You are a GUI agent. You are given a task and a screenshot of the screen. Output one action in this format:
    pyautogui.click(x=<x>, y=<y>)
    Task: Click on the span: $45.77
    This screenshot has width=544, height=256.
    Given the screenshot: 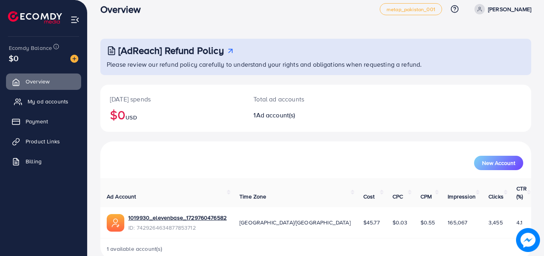 What is the action you would take?
    pyautogui.click(x=371, y=223)
    